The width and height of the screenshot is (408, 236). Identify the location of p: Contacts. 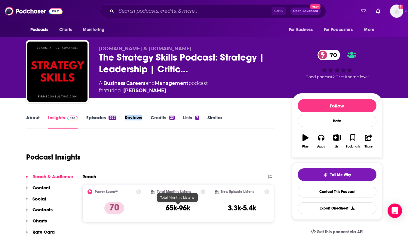
(42, 209).